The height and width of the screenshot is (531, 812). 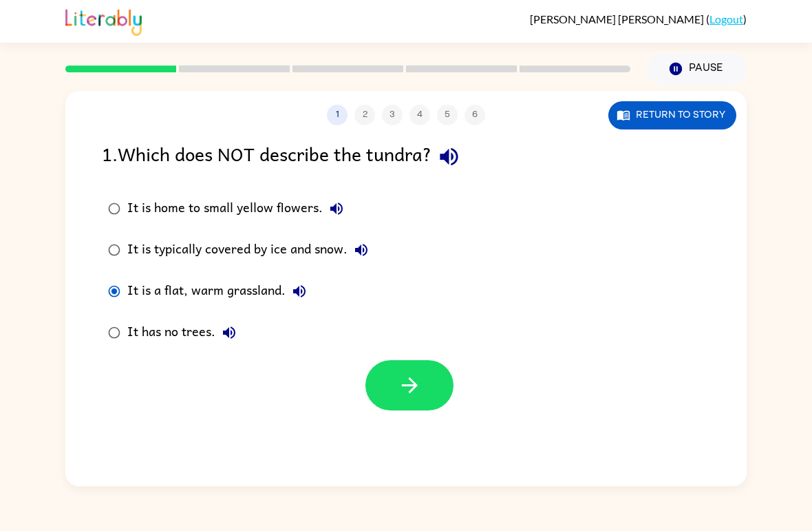 I want to click on a: Logout, so click(x=726, y=19).